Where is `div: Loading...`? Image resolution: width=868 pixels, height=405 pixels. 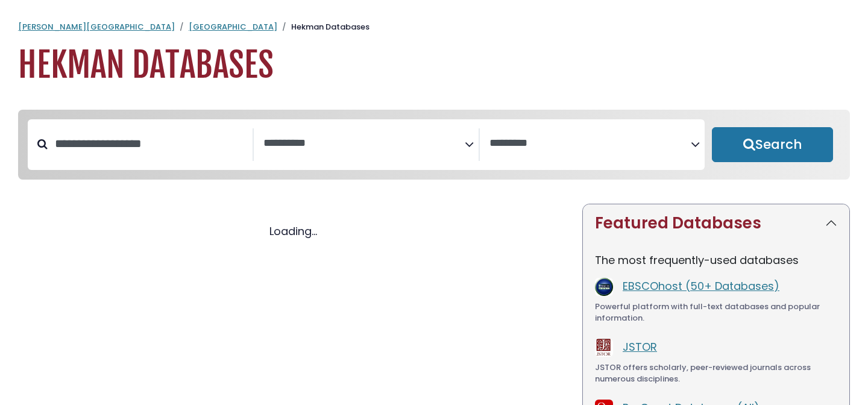 div: Loading... is located at coordinates (293, 231).